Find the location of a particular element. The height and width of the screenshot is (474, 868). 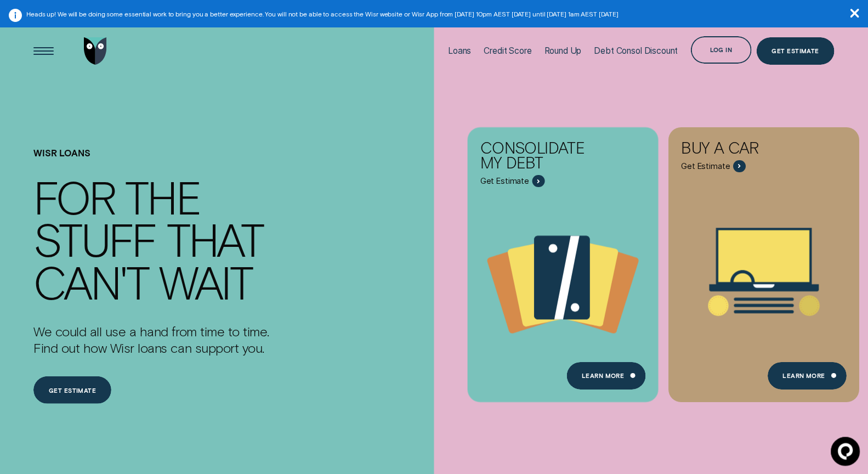

div: For is located at coordinates (74, 197).